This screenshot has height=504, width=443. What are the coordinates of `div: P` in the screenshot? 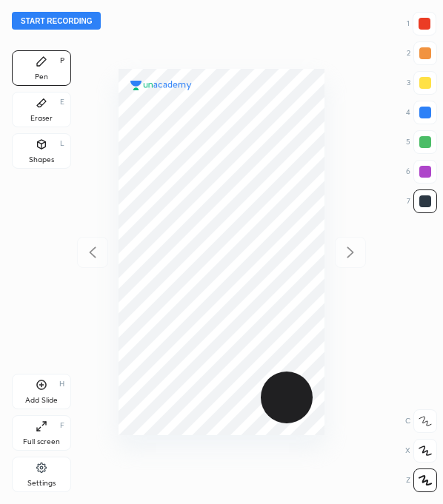 It's located at (62, 60).